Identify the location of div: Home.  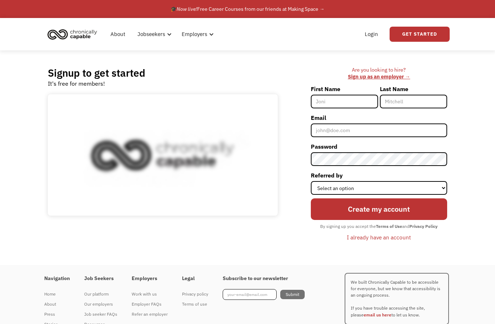
(57, 294).